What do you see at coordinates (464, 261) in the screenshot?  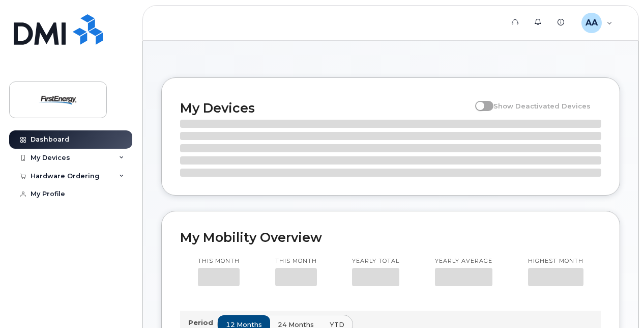 I see `p: Yearly average` at bounding box center [464, 261].